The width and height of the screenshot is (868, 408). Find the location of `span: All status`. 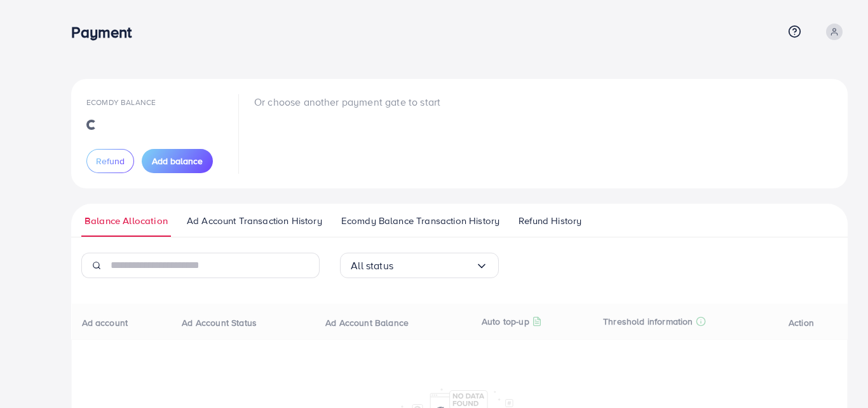

span: All status is located at coordinates (372, 265).